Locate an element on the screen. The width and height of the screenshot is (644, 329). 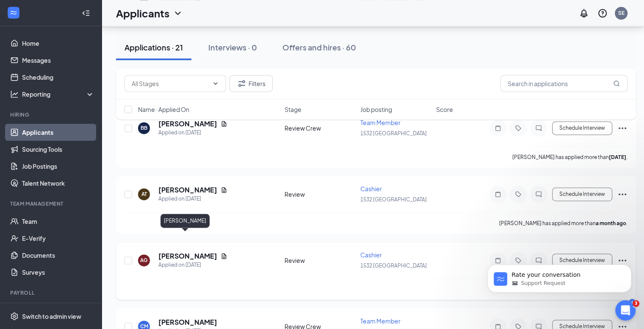
a: Surveys is located at coordinates (58, 272).